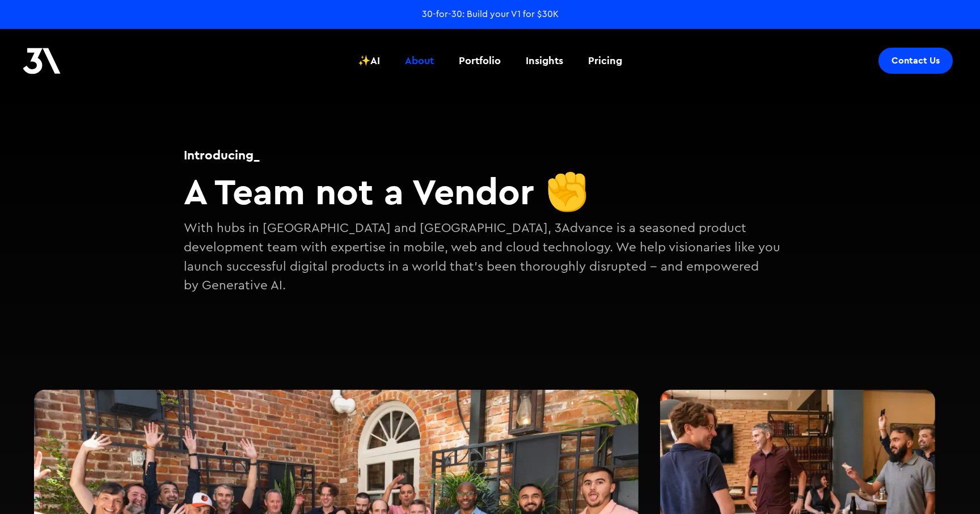  I want to click on div: Contact Us, so click(915, 60).